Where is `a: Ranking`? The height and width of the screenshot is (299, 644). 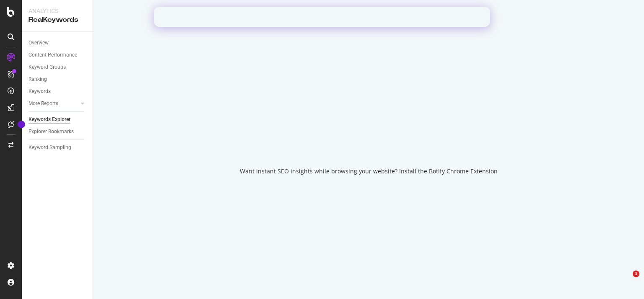
a: Ranking is located at coordinates (58, 79).